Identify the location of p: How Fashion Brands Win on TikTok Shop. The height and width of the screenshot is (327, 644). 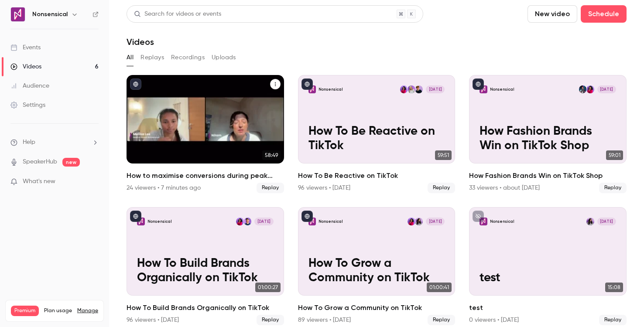
(548, 139).